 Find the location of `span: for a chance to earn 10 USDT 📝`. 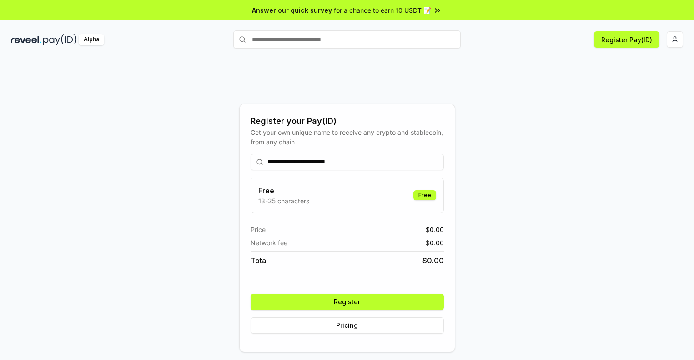

span: for a chance to earn 10 USDT 📝 is located at coordinates (382, 10).